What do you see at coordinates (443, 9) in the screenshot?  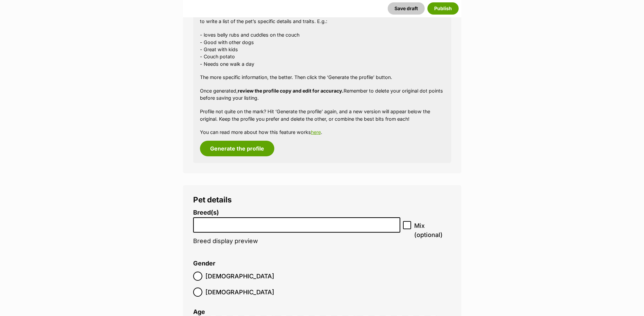 I see `button: Publish` at bounding box center [443, 9].